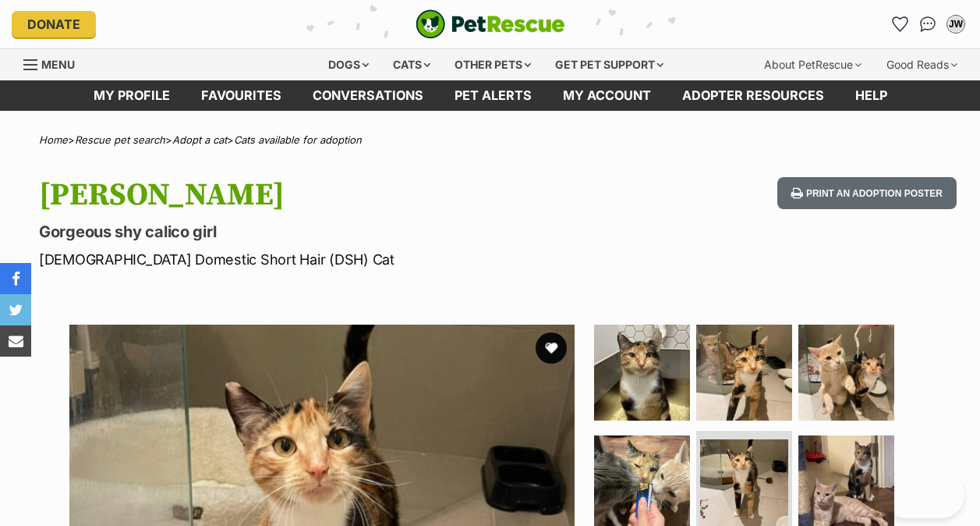 The image size is (980, 526). What do you see at coordinates (609, 65) in the screenshot?
I see `div: Get pet support` at bounding box center [609, 65].